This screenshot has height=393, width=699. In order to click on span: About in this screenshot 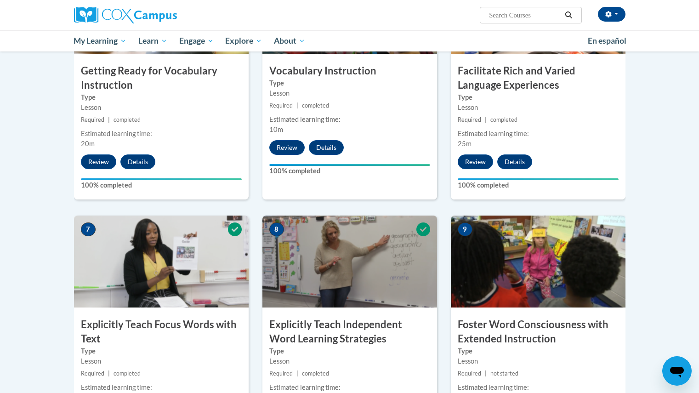, I will do `click(290, 41)`.